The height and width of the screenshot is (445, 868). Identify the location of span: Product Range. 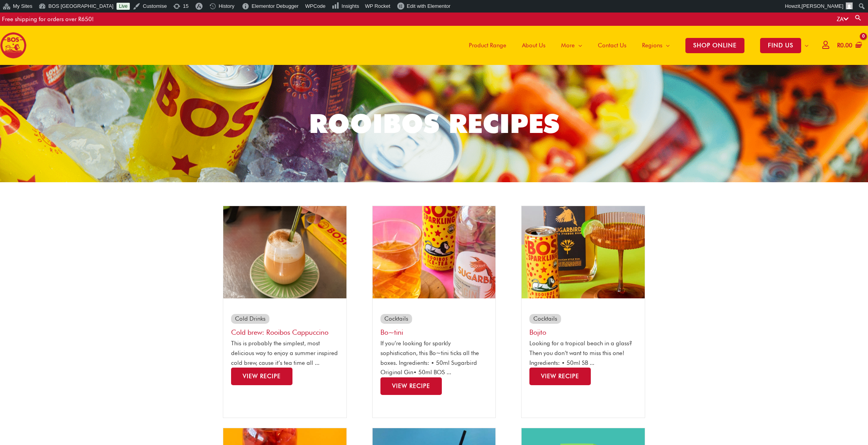
(487, 46).